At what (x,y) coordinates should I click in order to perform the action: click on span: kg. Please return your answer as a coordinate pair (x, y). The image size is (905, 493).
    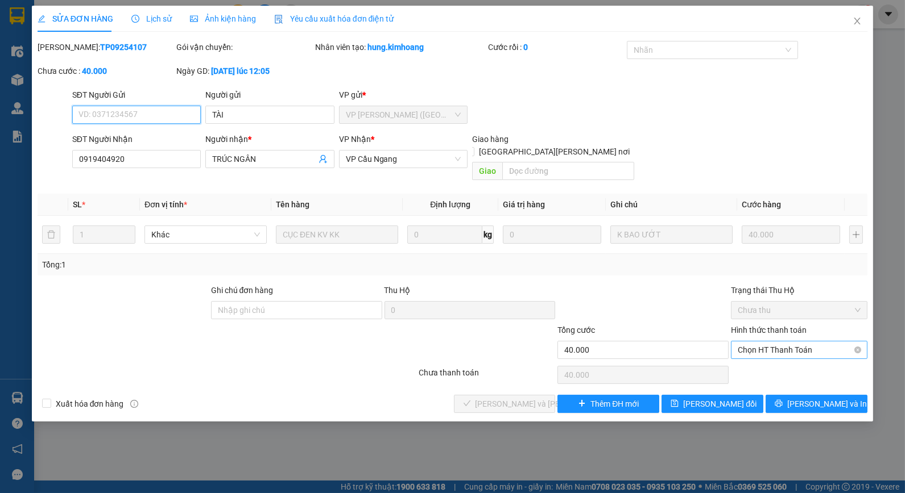
    Looking at the image, I should click on (488, 235).